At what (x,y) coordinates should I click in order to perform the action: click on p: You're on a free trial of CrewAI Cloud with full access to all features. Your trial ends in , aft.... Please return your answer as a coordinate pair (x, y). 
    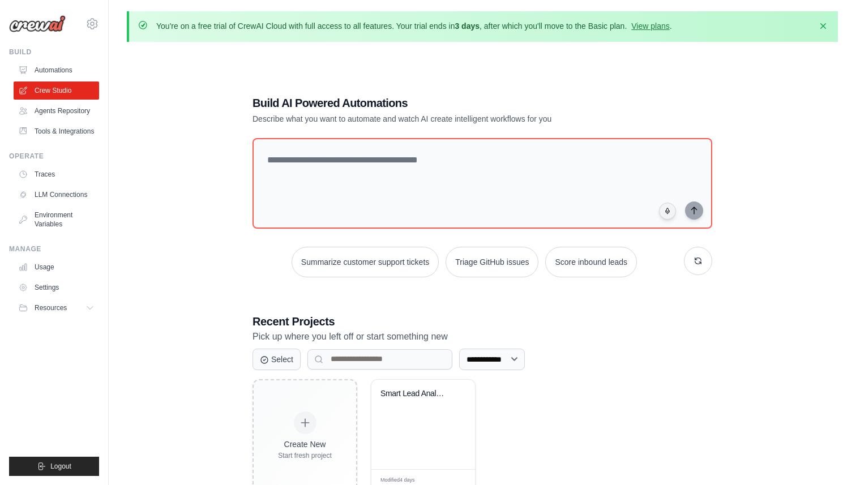
    Looking at the image, I should click on (414, 26).